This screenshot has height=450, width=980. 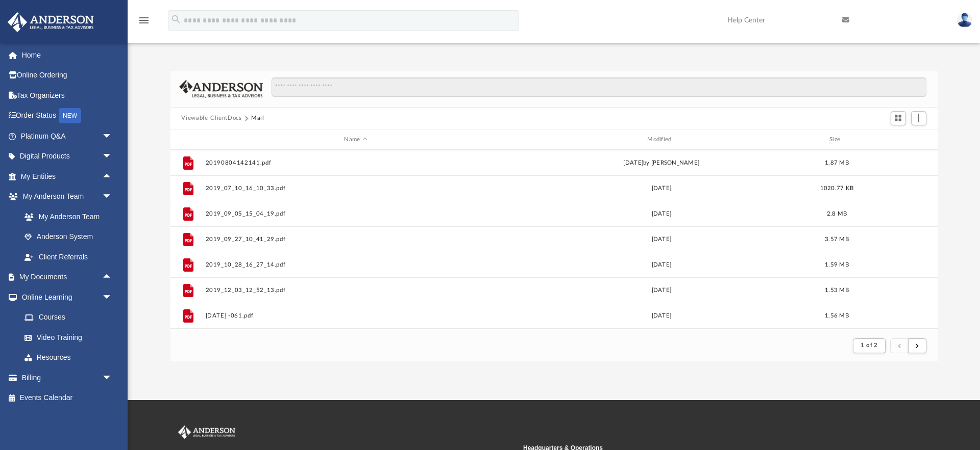 What do you see at coordinates (258, 118) in the screenshot?
I see `button: Mail` at bounding box center [258, 118].